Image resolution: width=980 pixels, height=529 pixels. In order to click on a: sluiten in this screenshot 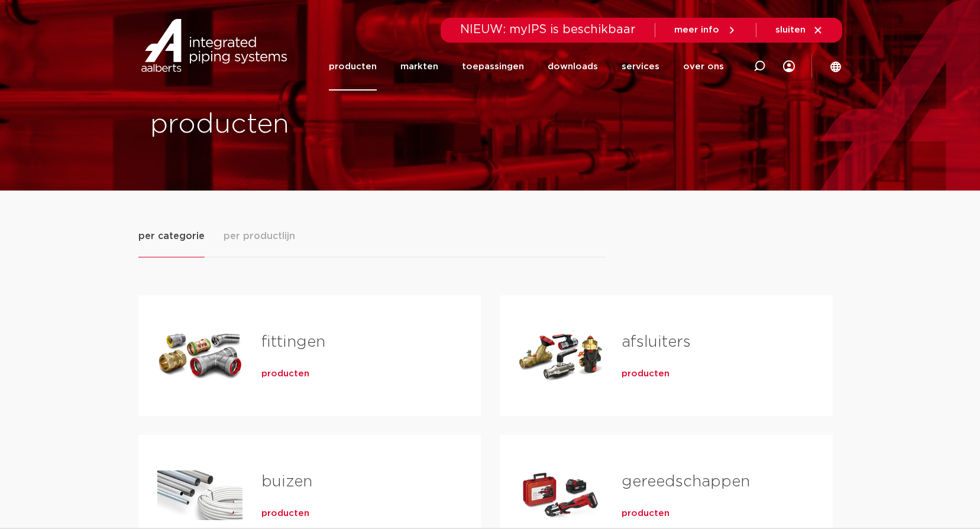, I will do `click(799, 30)`.